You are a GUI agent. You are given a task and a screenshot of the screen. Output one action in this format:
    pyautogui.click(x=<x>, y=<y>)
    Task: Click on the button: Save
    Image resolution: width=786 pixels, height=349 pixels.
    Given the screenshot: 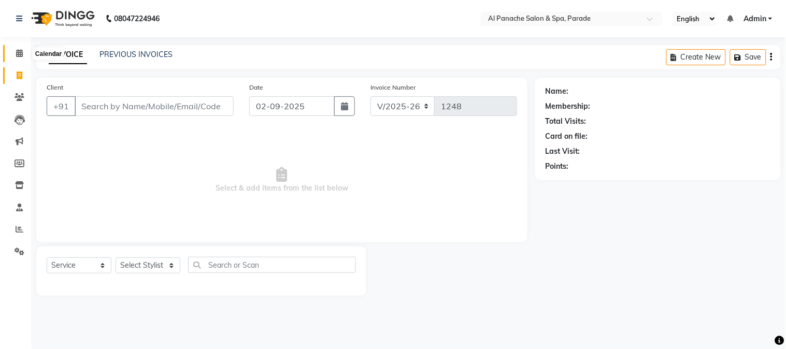 What is the action you would take?
    pyautogui.click(x=748, y=57)
    